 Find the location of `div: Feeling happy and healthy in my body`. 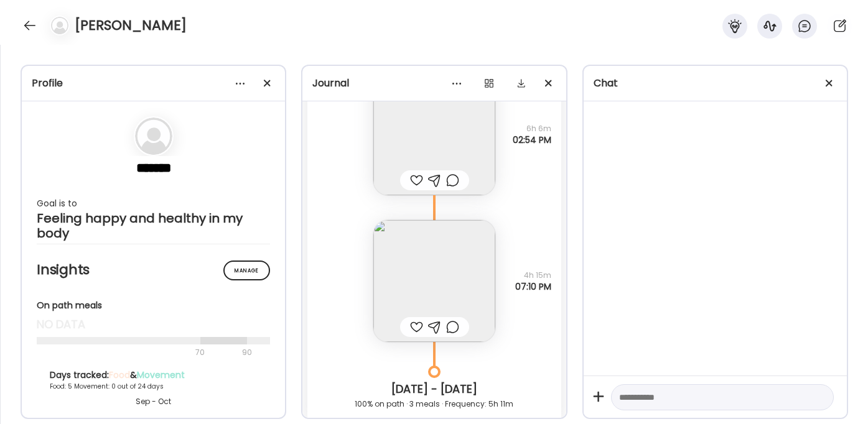

div: Feeling happy and healthy in my body is located at coordinates (153, 225).